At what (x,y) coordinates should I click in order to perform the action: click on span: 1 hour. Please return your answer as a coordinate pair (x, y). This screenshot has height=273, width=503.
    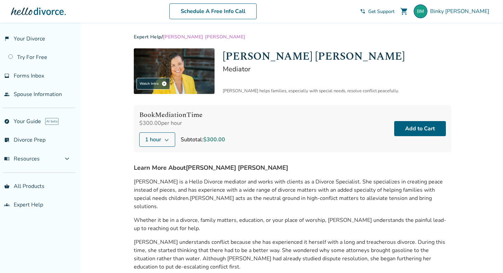
    Looking at the image, I should click on (153, 139).